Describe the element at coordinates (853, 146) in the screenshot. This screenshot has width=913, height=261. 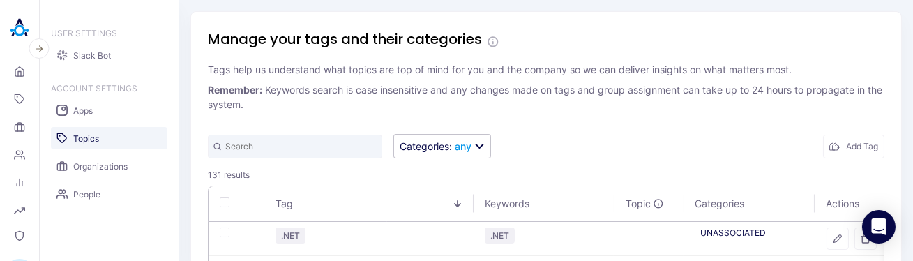
I see `button: Add Tag` at that location.